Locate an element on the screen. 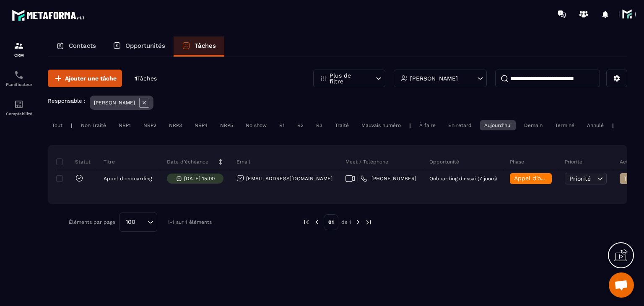 The height and width of the screenshot is (306, 644). p: Statut is located at coordinates (74, 162).